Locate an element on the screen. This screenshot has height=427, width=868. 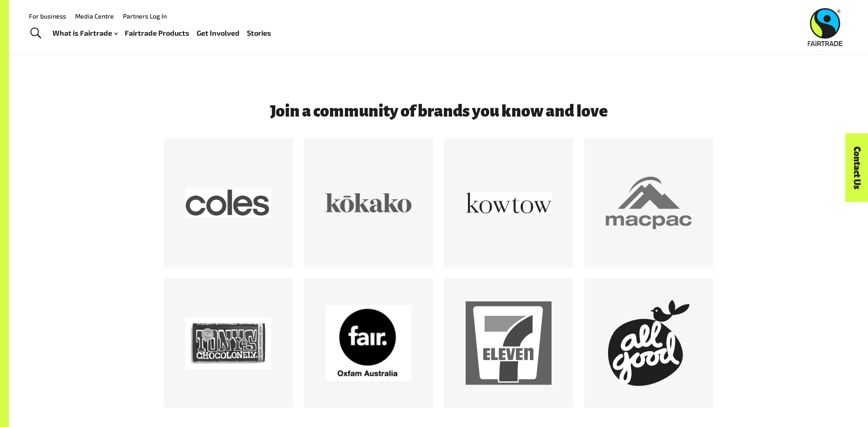
a: What is Fairtrade is located at coordinates (85, 33).